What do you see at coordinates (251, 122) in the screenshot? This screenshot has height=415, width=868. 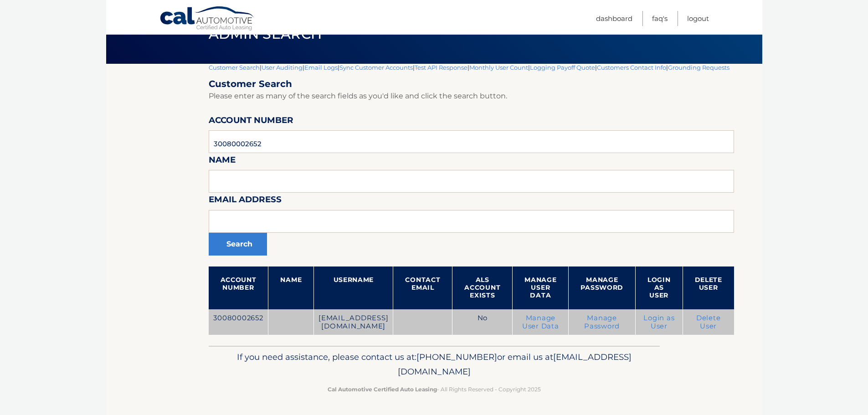 I see `label: Account Number` at bounding box center [251, 122].